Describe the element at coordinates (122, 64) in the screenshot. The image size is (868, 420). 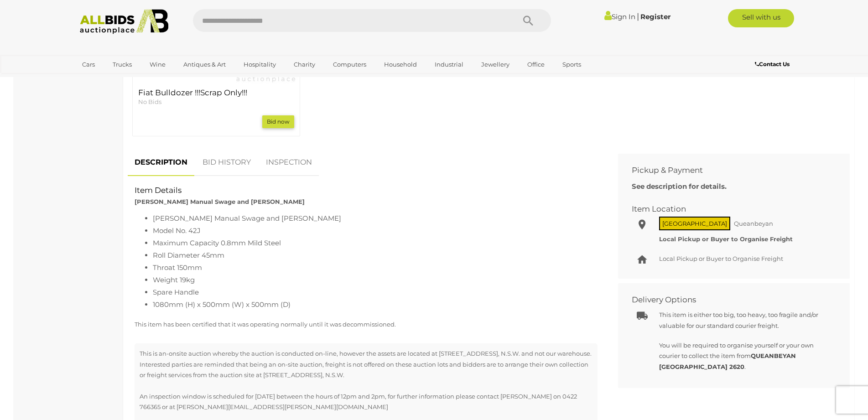
I see `a: Trucks` at that location.